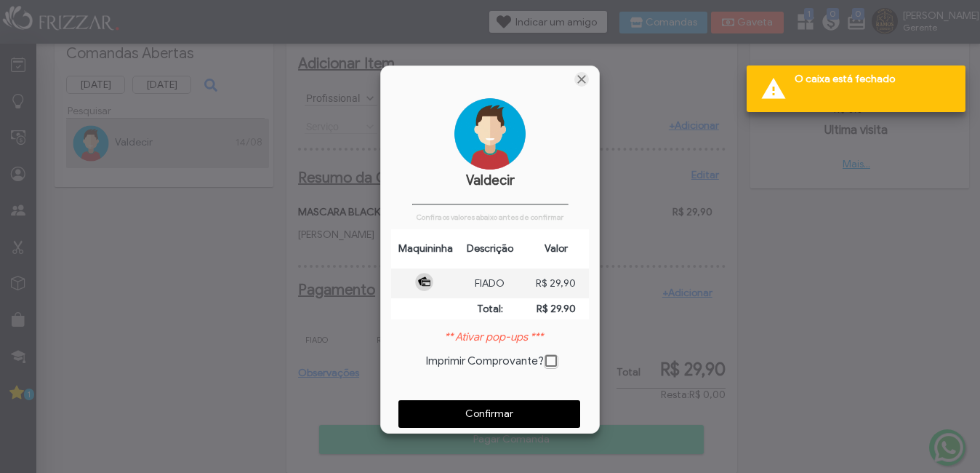  Describe the element at coordinates (425, 248) in the screenshot. I see `span: Maquininha` at that location.